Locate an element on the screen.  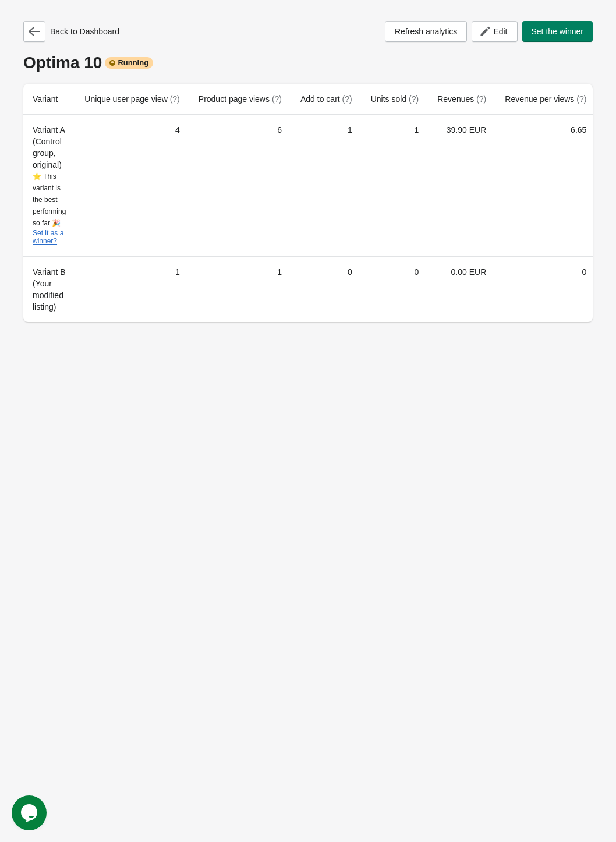
div: ⭐ This variant is the best performing so far 🎉 is located at coordinates (49, 209).